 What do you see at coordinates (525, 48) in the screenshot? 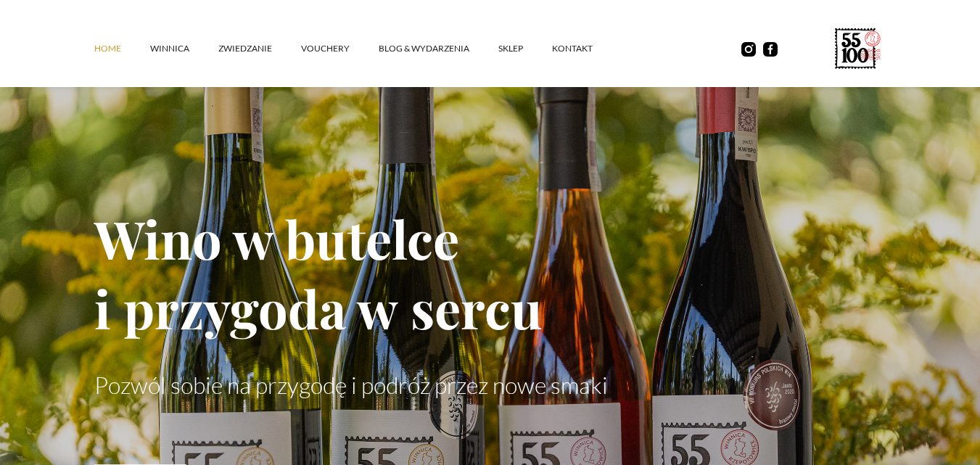
I see `a: SKLEP` at bounding box center [525, 48].